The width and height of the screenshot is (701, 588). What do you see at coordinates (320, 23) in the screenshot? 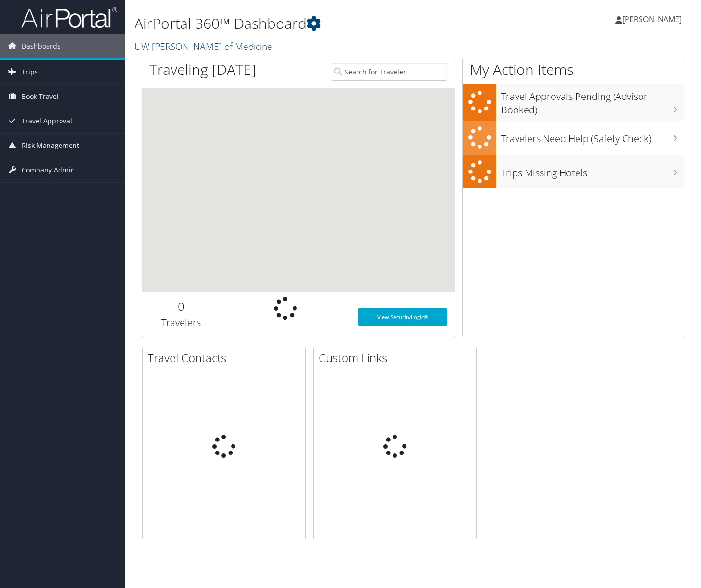
I see `h1: AirPortal 360™ Dashboard` at bounding box center [320, 23].